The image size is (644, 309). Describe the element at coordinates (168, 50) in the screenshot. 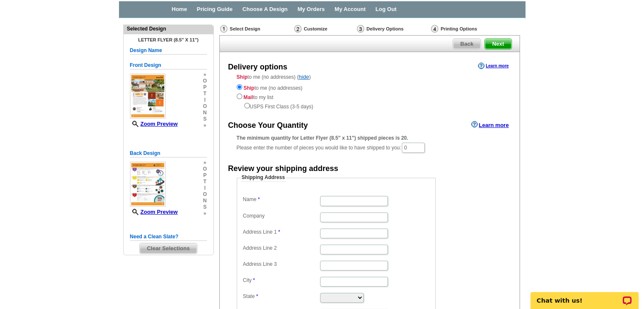

I see `h5: Design Name` at that location.